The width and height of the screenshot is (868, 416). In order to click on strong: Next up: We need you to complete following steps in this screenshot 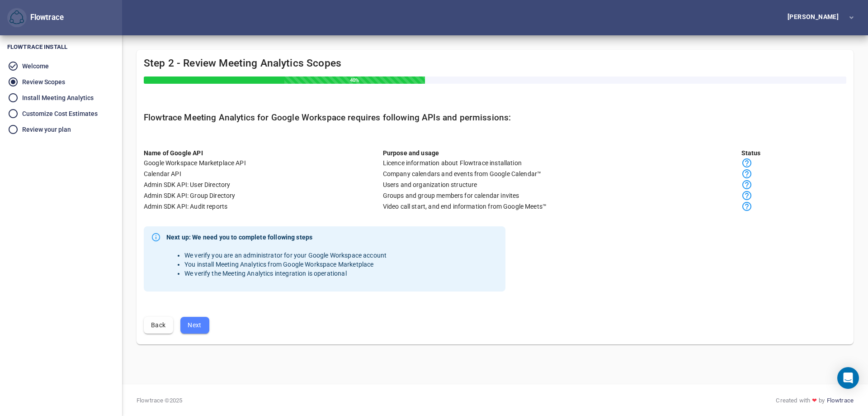, I will do `click(276, 237)`.